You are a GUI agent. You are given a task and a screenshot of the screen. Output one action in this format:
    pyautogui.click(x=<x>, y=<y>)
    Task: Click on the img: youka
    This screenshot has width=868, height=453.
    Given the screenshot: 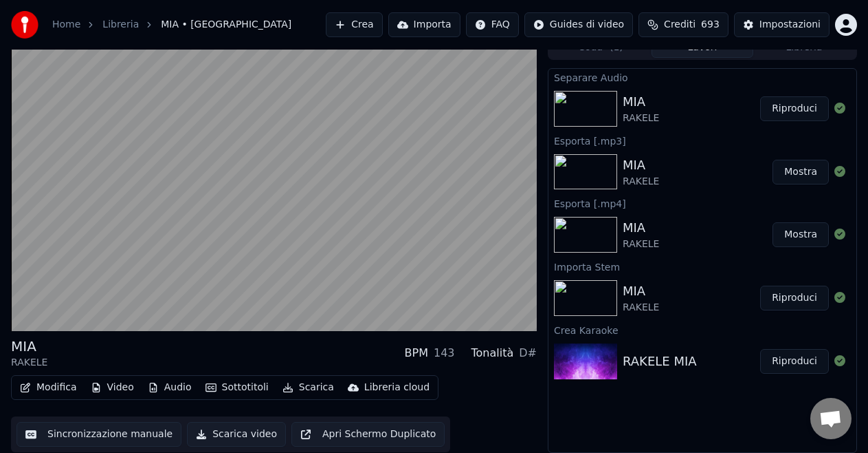 What is the action you would take?
    pyautogui.click(x=25, y=25)
    